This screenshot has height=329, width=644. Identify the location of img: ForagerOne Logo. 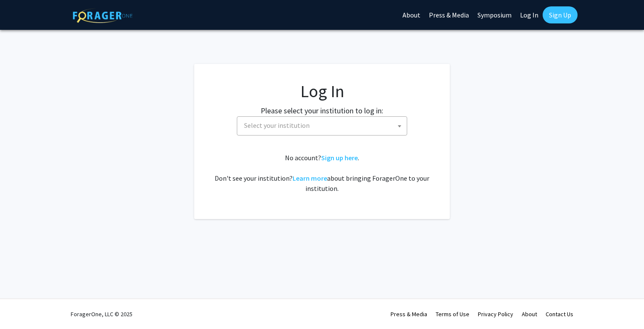
(102, 16).